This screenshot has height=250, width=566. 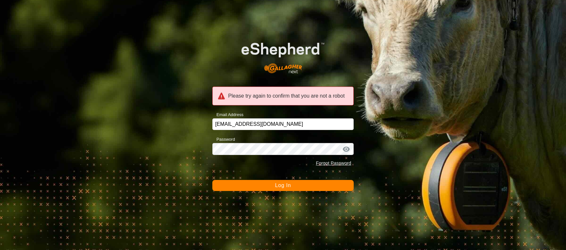 What do you see at coordinates (283, 124) in the screenshot?
I see `input: Email Address` at bounding box center [283, 124].